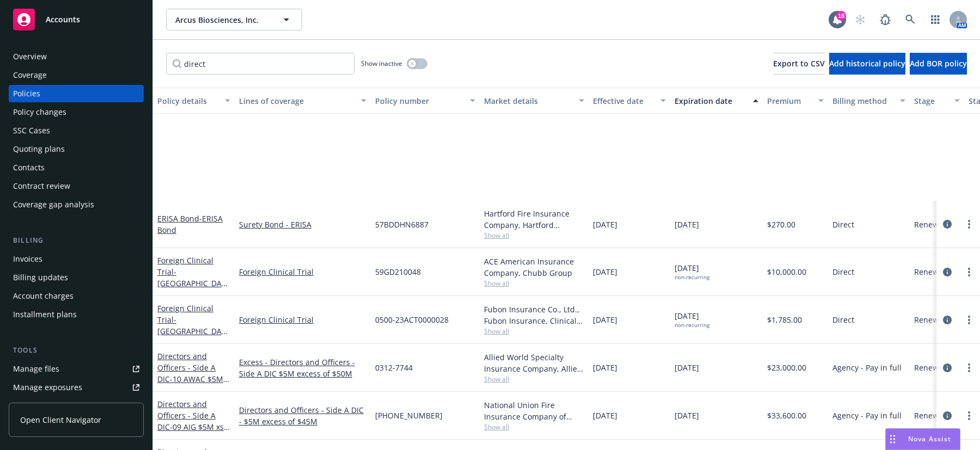  What do you see at coordinates (426, 100) in the screenshot?
I see `button: Policy number` at bounding box center [426, 100].